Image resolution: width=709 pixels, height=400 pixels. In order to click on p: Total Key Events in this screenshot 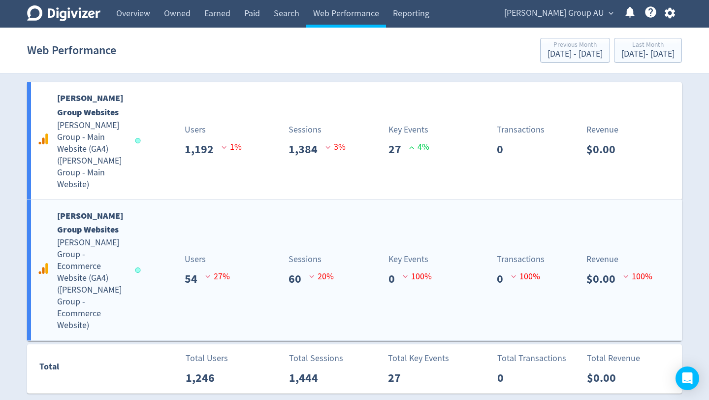, I will do `click(418, 358)`.